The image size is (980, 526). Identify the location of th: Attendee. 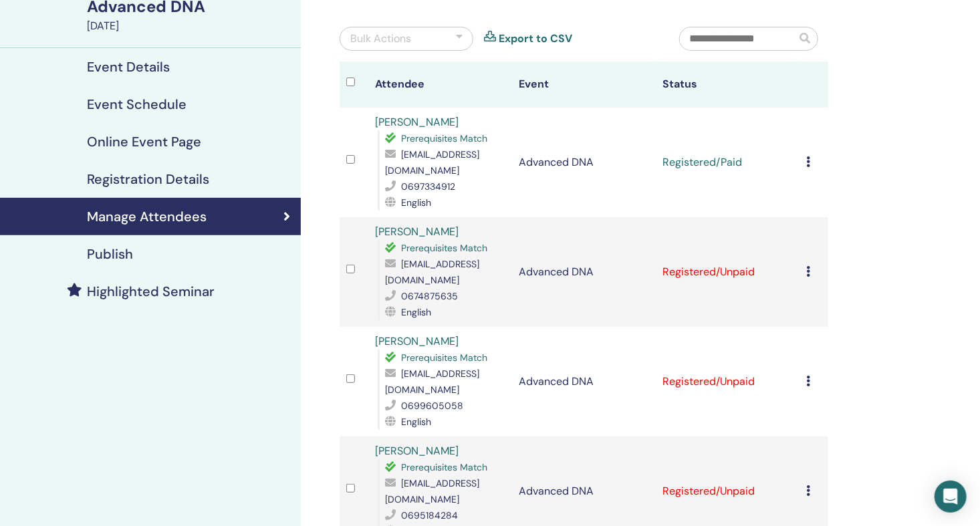
(440, 84).